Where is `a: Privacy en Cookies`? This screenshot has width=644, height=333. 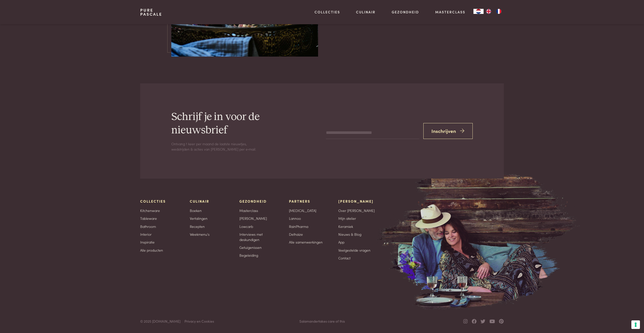 a: Privacy en Cookies is located at coordinates (199, 322).